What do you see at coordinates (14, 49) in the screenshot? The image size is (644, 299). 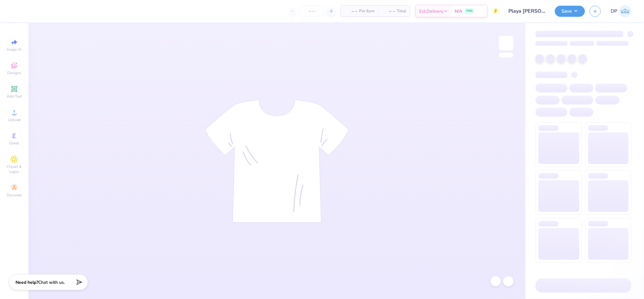 I see `span: Image AI` at bounding box center [14, 49].